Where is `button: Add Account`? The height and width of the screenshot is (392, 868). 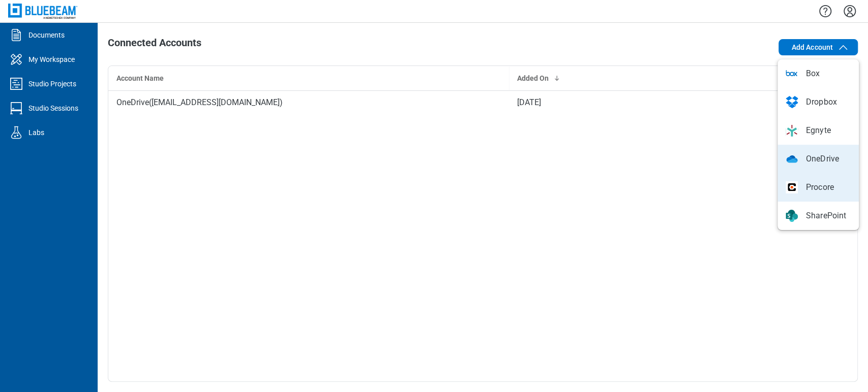
button: Add Account is located at coordinates (818, 48).